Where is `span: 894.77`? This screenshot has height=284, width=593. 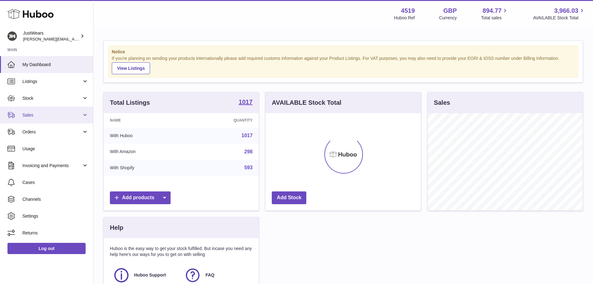 span: 894.77 is located at coordinates (492, 11).